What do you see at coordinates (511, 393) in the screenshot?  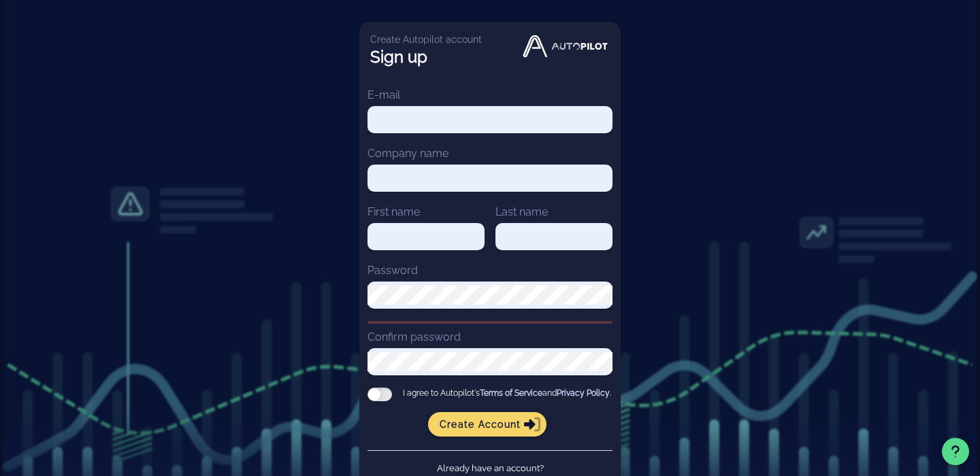 I see `strong: Terms of Service` at bounding box center [511, 393].